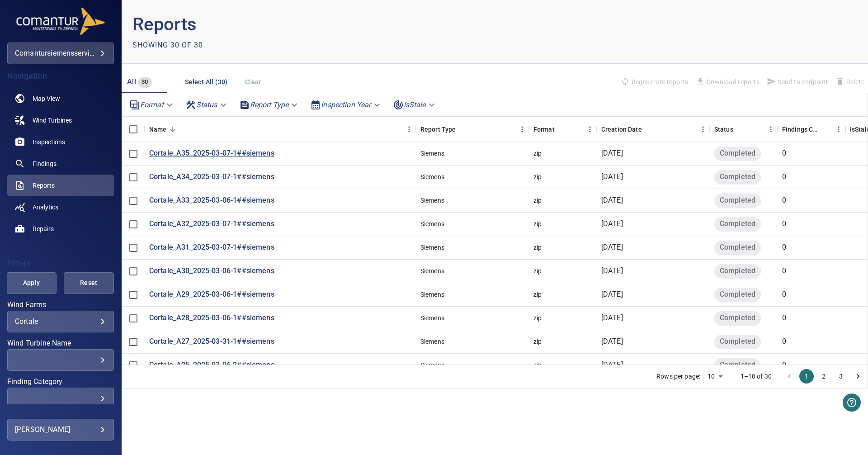  I want to click on div: Name, so click(280, 129).